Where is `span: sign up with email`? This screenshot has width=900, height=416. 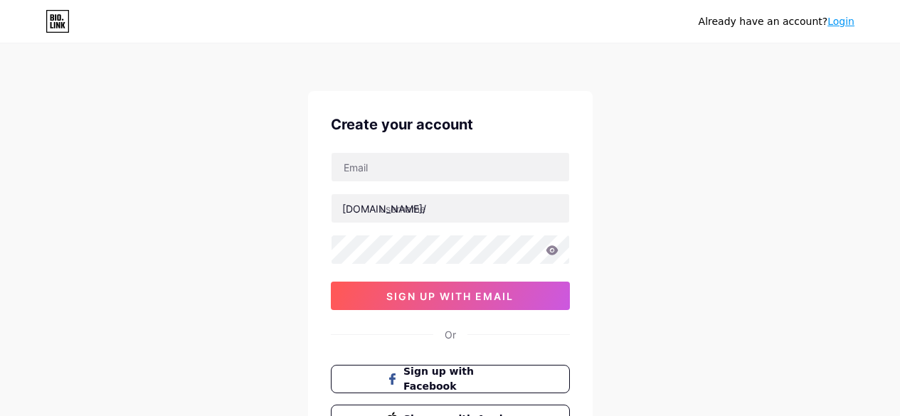
span: sign up with email is located at coordinates (450, 296).